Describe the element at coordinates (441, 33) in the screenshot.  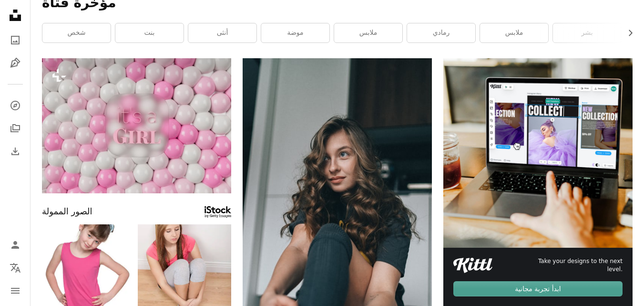
I see `a: رمادي` at that location.